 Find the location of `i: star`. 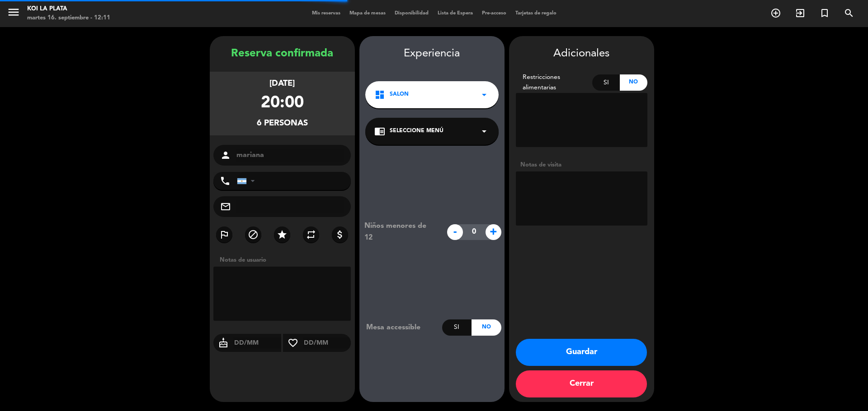

i: star is located at coordinates (282, 234).